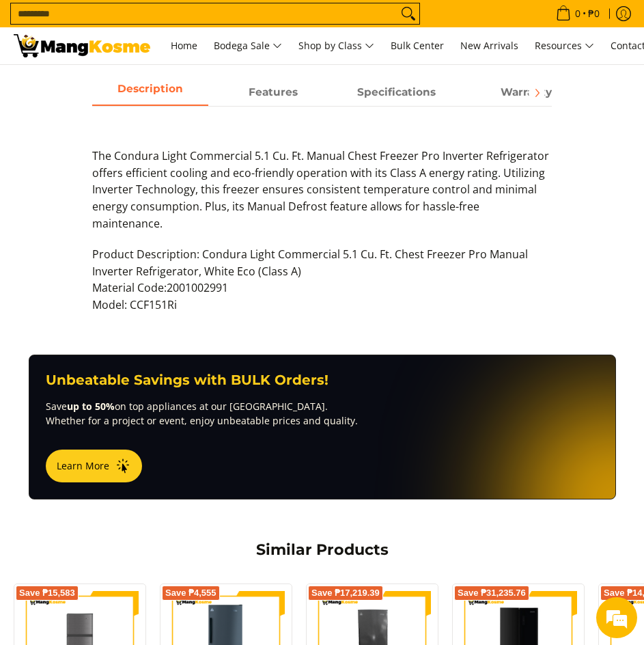  What do you see at coordinates (346, 593) in the screenshot?
I see `span: Save ₱17,219.39` at bounding box center [346, 593].